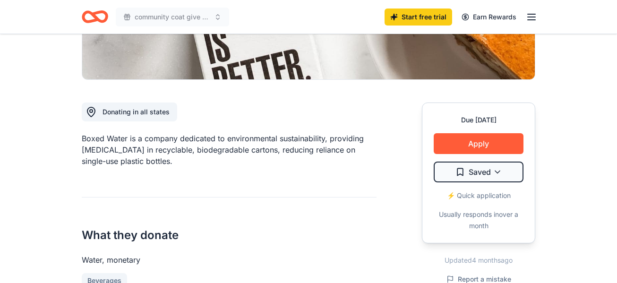  Describe the element at coordinates (172, 17) in the screenshot. I see `span: community coat give away` at that location.